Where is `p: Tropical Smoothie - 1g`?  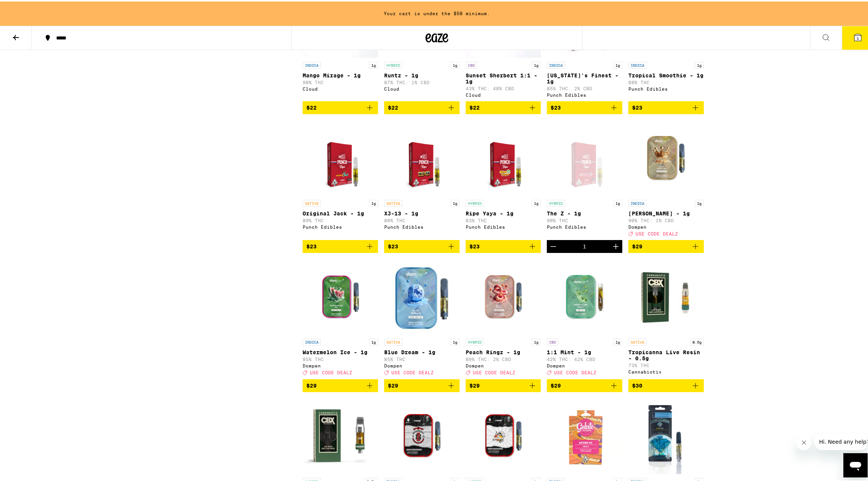
p: Tropical Smoothie - 1g is located at coordinates (666, 74).